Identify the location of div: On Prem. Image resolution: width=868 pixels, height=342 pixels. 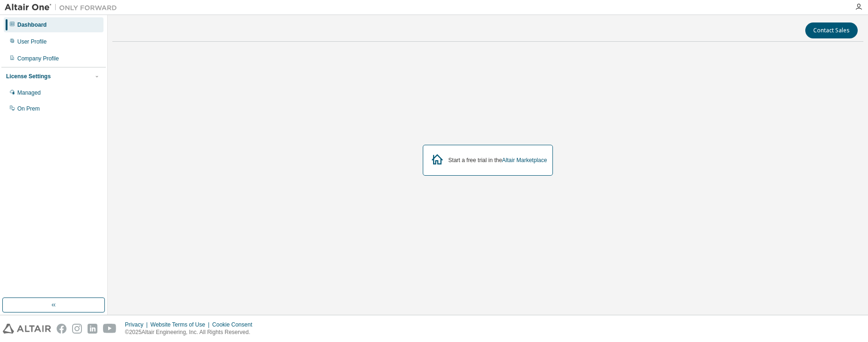
(28, 109).